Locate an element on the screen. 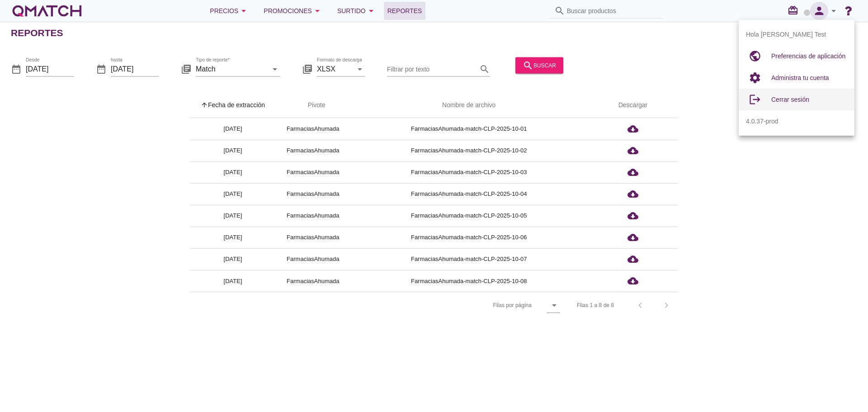  td: FarmaciasAhumada-match-CLP-2025-10-06 is located at coordinates (469, 237).